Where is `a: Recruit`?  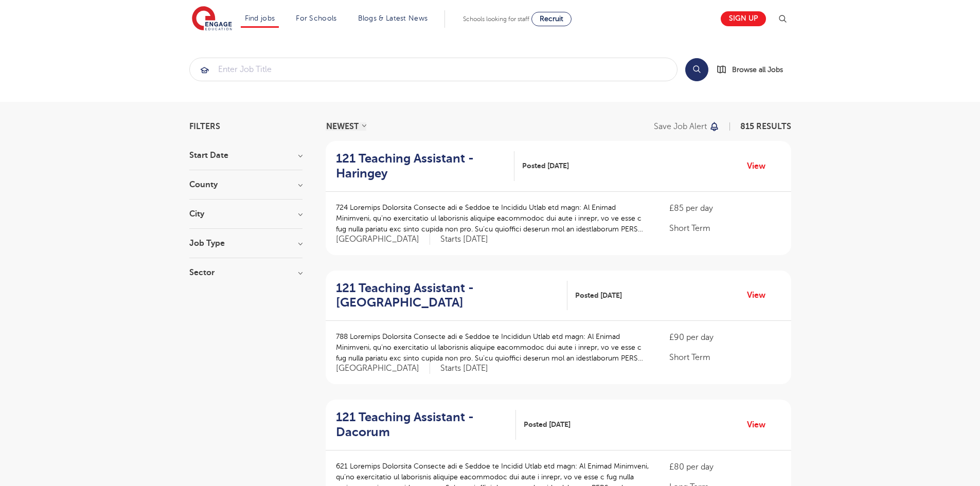 a: Recruit is located at coordinates (551, 19).